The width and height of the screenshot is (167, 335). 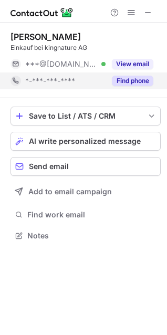 I want to click on span: AI write personalized message, so click(x=85, y=141).